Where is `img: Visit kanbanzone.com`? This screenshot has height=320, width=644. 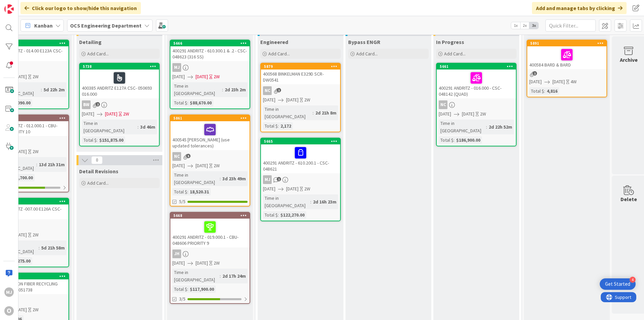 img: Visit kanbanzone.com is located at coordinates (9, 9).